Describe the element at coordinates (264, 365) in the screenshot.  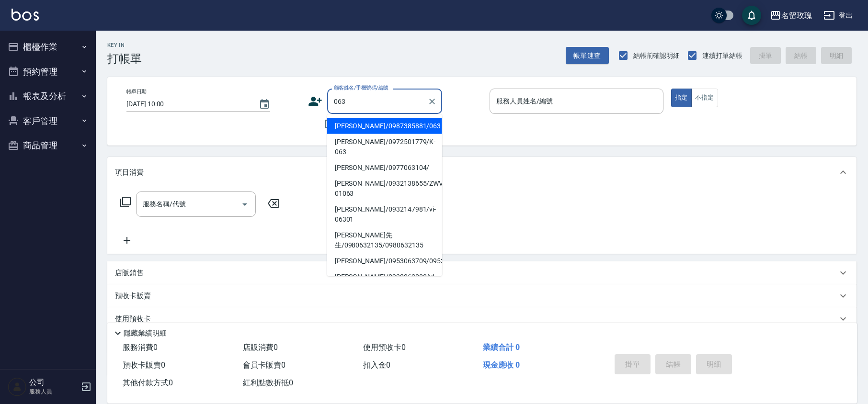
I see `span: 會員卡販賣 0` at that location.